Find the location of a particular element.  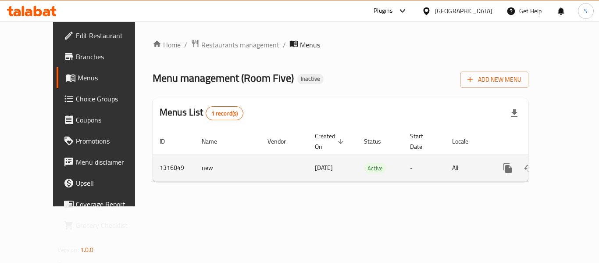

a: Coverage Report is located at coordinates (105, 204).